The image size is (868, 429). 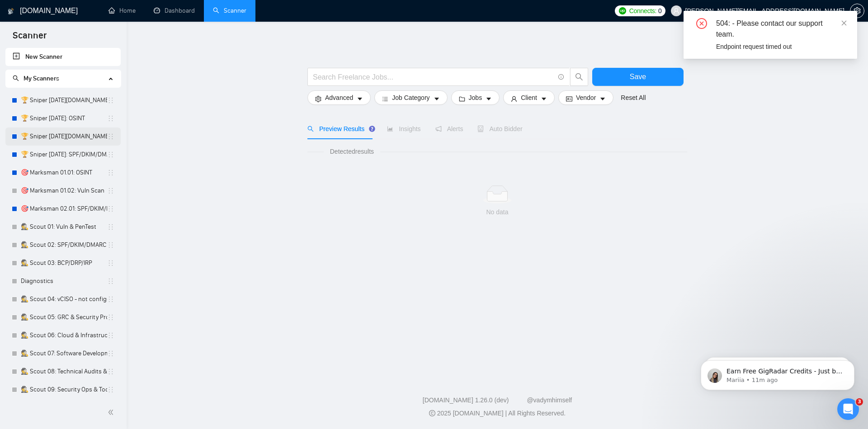 What do you see at coordinates (475, 97) in the screenshot?
I see `button: folderJobscaret-down` at bounding box center [475, 97].